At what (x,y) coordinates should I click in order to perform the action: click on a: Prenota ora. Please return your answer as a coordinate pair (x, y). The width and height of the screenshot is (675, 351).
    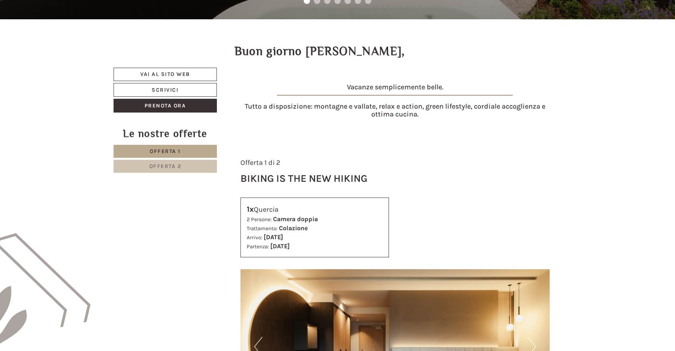
    Looking at the image, I should click on (165, 105).